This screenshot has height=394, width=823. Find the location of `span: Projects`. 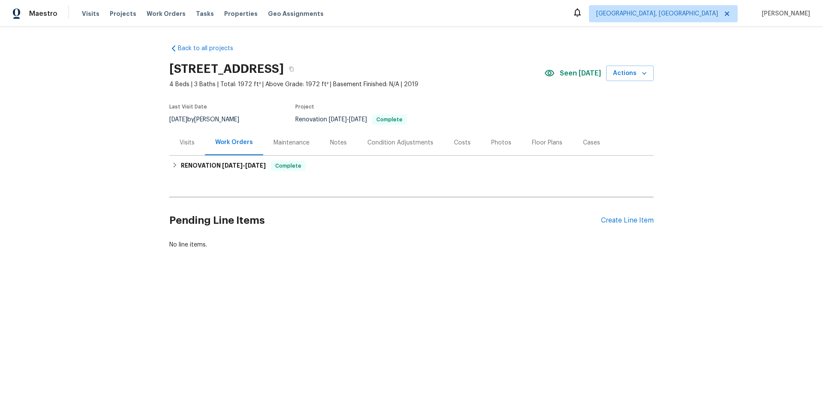

span: Projects is located at coordinates (123, 14).